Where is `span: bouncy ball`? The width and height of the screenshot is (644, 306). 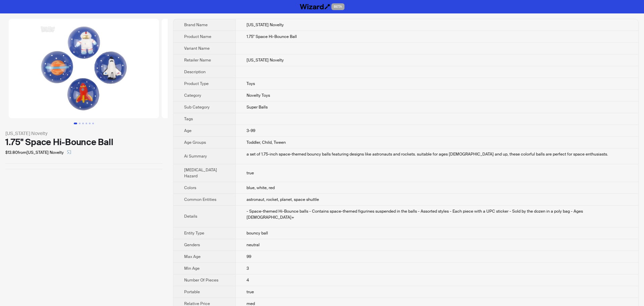
span: bouncy ball is located at coordinates (257, 233).